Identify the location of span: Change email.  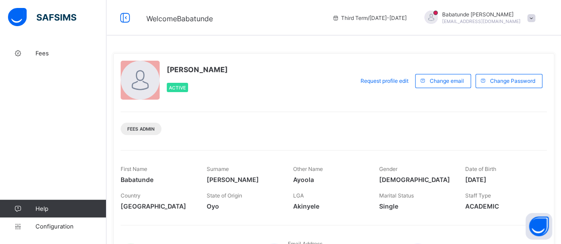
(447, 81).